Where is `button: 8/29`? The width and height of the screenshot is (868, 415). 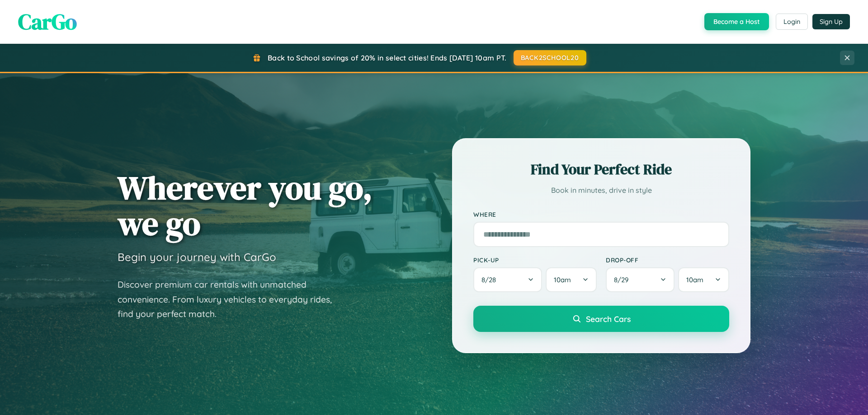
button: 8/29 is located at coordinates (641, 279).